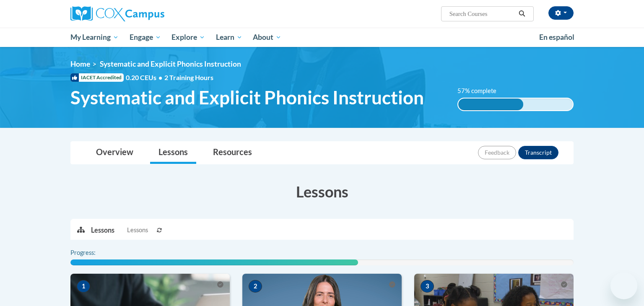  What do you see at coordinates (497, 152) in the screenshot?
I see `button: Feedback` at bounding box center [497, 152].